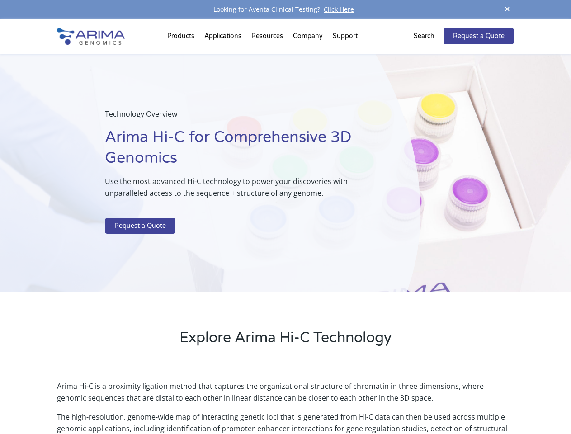 This screenshot has height=434, width=571. Describe the element at coordinates (285, 396) in the screenshot. I see `p: Arima Hi-C is a proximity ligation method that captures the organizational structure of chromatin...` at that location.